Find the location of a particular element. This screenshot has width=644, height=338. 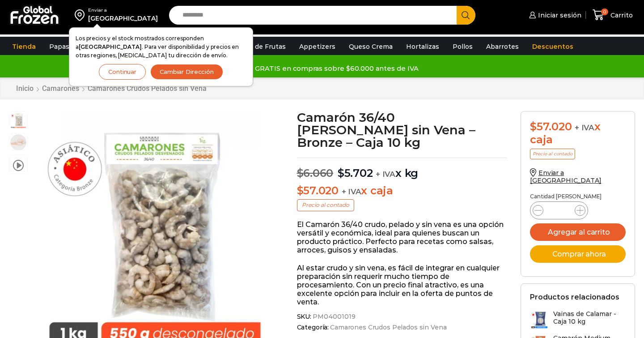

a: Vainas de Calamar - Caja 10 kg is located at coordinates (578, 319).